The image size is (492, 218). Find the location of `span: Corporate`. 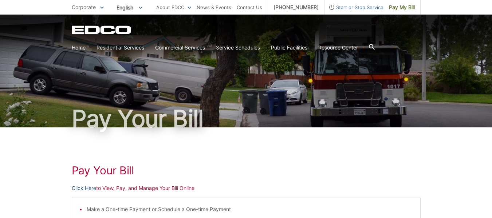

span: Corporate is located at coordinates (84, 7).